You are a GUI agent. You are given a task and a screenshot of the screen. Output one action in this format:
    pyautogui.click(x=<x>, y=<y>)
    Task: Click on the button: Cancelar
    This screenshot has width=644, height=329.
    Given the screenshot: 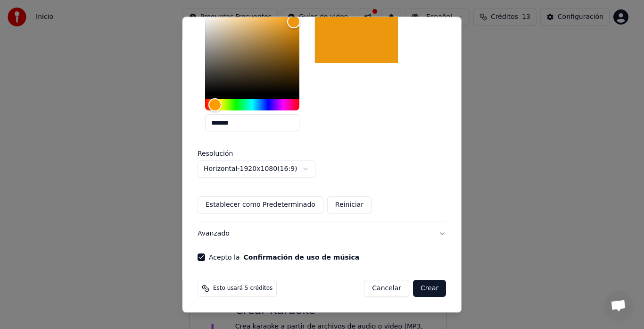 What is the action you would take?
    pyautogui.click(x=387, y=289)
    